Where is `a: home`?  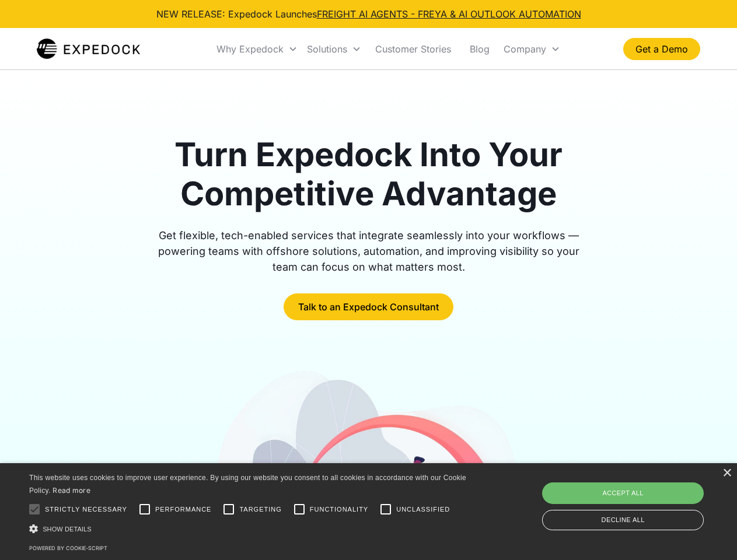 a: home is located at coordinates (88, 49).